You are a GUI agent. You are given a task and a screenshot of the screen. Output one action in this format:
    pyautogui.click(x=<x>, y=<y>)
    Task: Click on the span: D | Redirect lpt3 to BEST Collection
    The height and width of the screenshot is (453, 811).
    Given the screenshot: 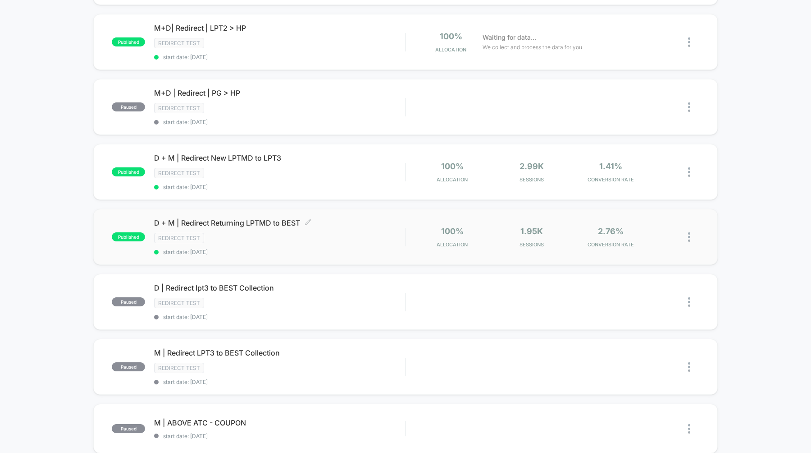 What is the action you would take?
    pyautogui.click(x=279, y=288)
    